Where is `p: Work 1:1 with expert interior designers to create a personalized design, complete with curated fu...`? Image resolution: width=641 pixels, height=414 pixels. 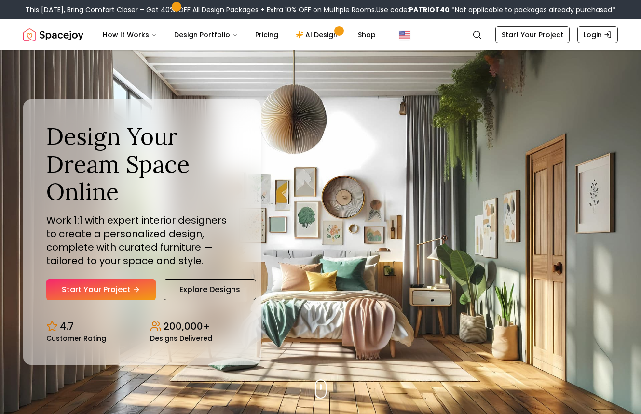
p: Work 1:1 with expert interior designers to create a personalized design, complete with curated fu... is located at coordinates (142, 241).